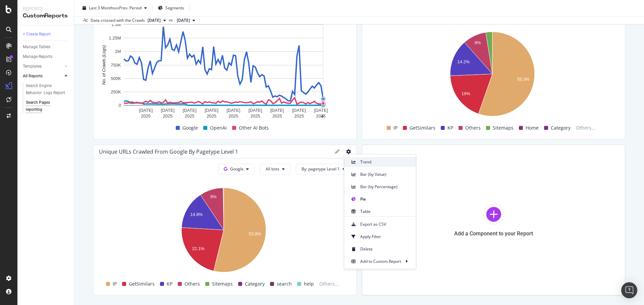  What do you see at coordinates (37, 56) in the screenshot?
I see `div: Manage Reports` at bounding box center [37, 56].